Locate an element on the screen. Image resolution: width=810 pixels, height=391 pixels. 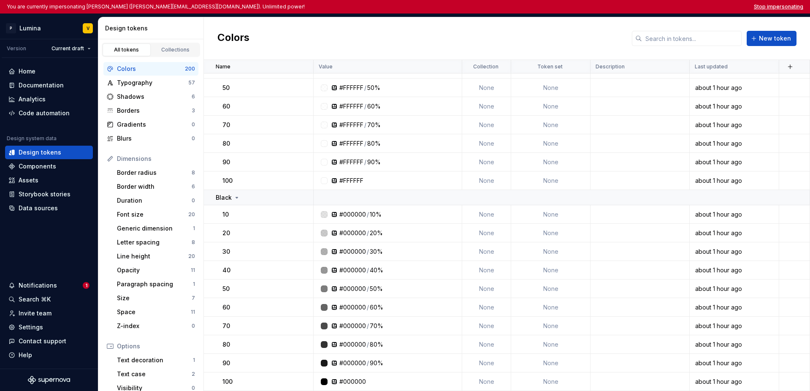
button: Contact support is located at coordinates (49, 341).